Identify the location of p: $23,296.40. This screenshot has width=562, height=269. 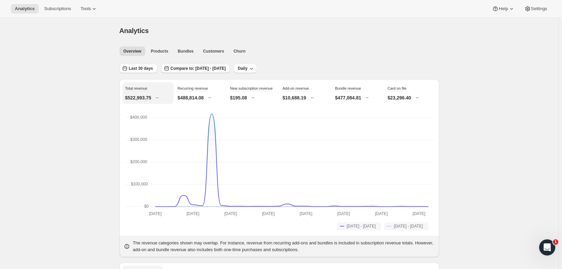
(400, 98).